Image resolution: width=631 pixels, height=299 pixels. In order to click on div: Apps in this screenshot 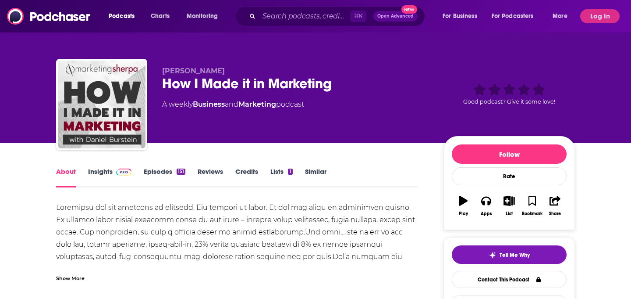, I will do `click(487, 213)`.